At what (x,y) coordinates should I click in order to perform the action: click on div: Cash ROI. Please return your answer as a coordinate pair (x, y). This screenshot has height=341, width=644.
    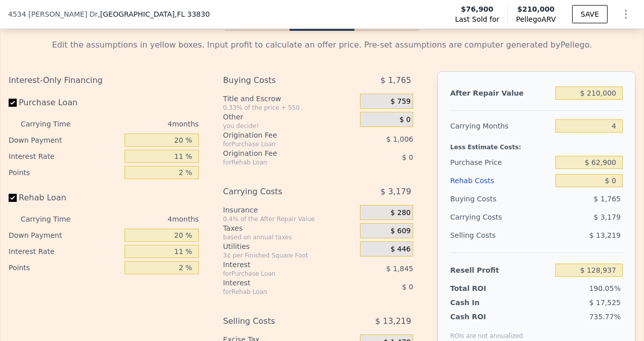
    Looking at the image, I should click on (486, 317).